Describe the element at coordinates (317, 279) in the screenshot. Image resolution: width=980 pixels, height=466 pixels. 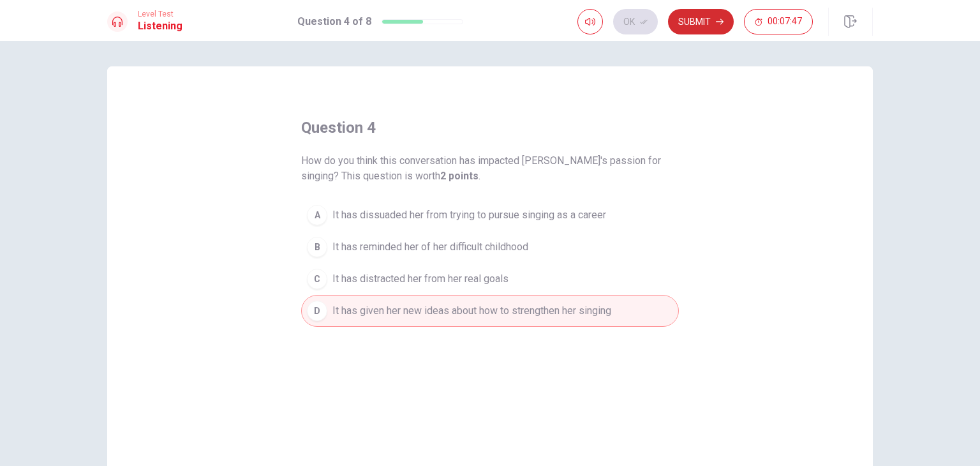
I see `div: C` at that location.